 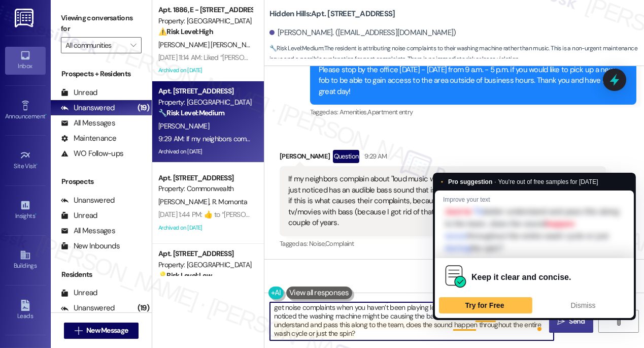 I want to click on a: Leads, so click(x=25, y=310).